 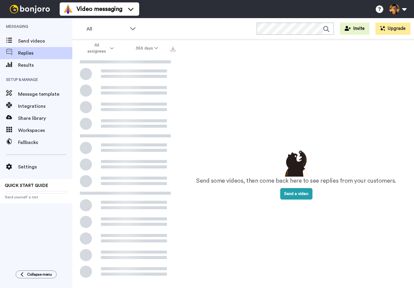 I want to click on span: Collapse menu, so click(x=40, y=274).